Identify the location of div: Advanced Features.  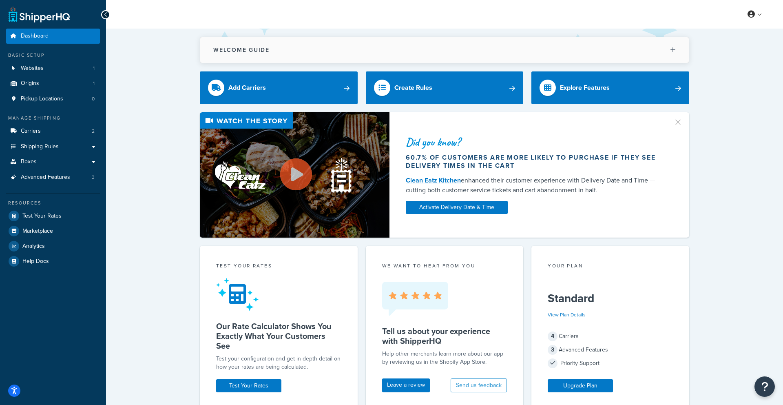
(610, 350).